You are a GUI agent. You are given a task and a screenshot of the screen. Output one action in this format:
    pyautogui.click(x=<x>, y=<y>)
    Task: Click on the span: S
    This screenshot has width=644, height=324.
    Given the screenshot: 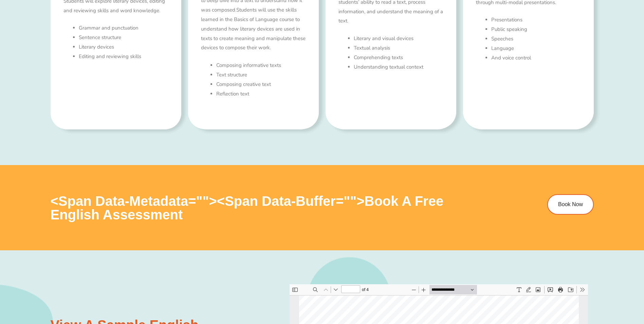 What is the action you would take?
    pyautogui.click(x=101, y=91)
    